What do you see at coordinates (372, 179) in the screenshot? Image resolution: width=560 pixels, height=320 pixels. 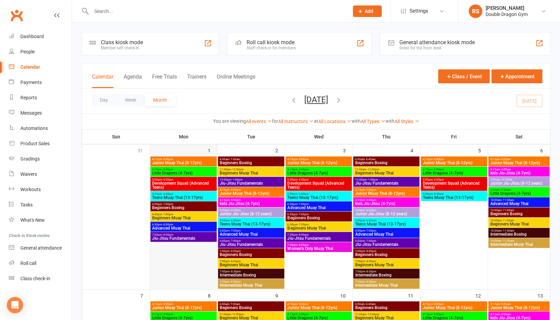 I see `span: - 1:00pm` at bounding box center [372, 179].